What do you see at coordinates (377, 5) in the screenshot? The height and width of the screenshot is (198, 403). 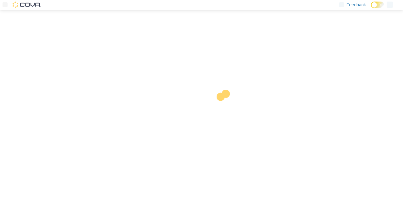 I see `input: Dark Mode` at bounding box center [377, 5].